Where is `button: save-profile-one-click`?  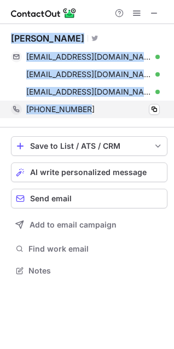 button: save-profile-one-click is located at coordinates (89, 146).